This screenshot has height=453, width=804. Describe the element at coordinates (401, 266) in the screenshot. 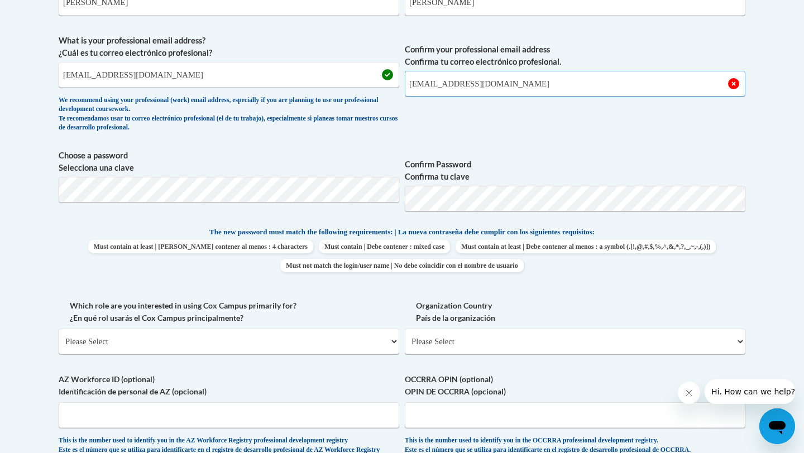

I see `span: Must not match the login/user name | No debe coincidir con el nombre de usuario` at that location.